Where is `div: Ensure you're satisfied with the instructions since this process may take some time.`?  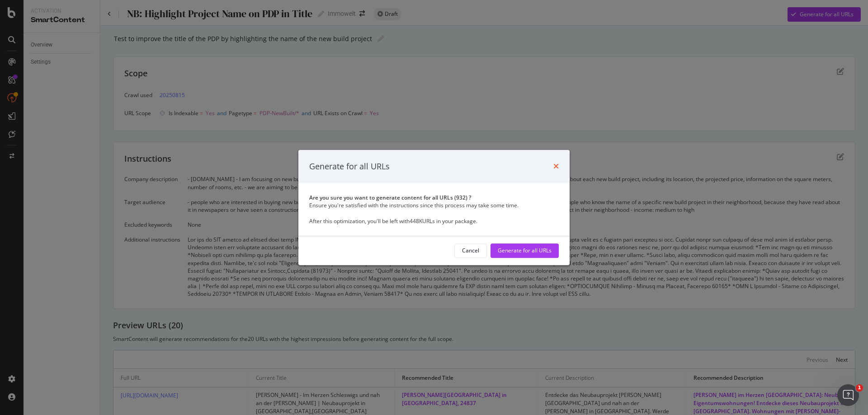
div: Ensure you're satisfied with the instructions since this process may take some time. is located at coordinates (434, 206).